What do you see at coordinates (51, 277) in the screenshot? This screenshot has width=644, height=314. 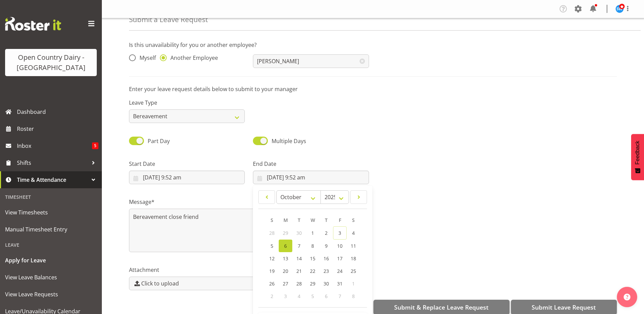 I see `span: View Leave Balances` at bounding box center [51, 277].